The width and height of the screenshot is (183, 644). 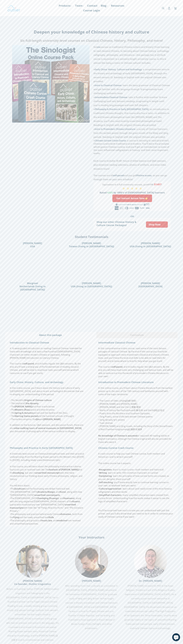 What do you see at coordinates (47, 343) in the screenshot?
I see `h1: Introduction to Classical Chinese` at bounding box center [47, 343].